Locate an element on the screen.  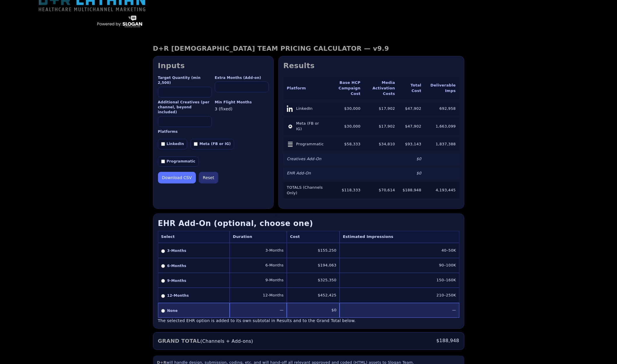
td: 210–250K is located at coordinates (399, 295).